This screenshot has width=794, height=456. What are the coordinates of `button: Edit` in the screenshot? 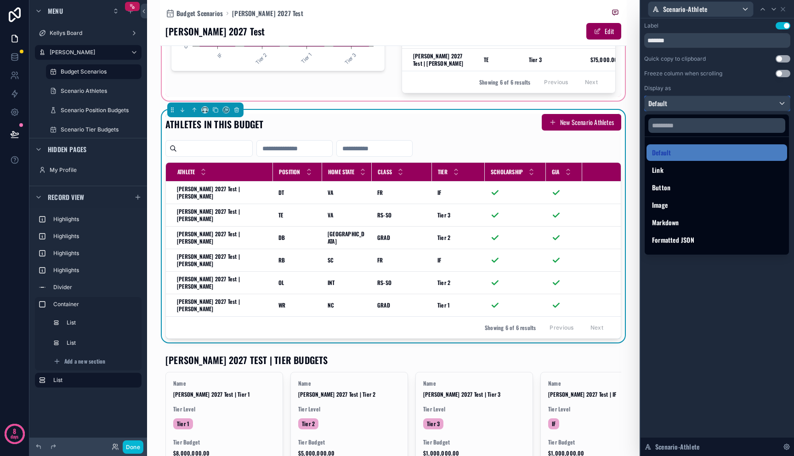 It's located at (604, 31).